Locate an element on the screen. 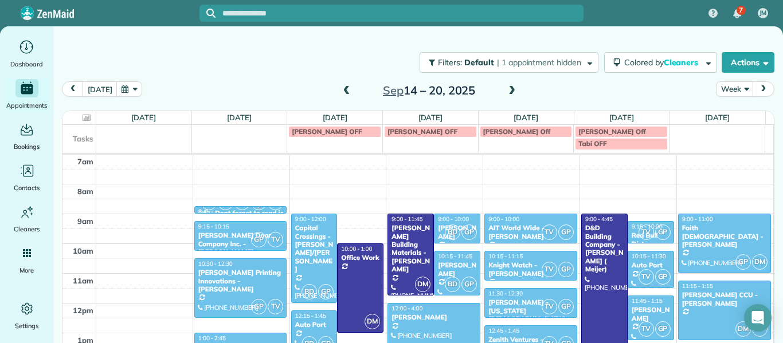 This screenshot has height=343, width=783. span: 9:00 - 11:00 is located at coordinates (698, 219).